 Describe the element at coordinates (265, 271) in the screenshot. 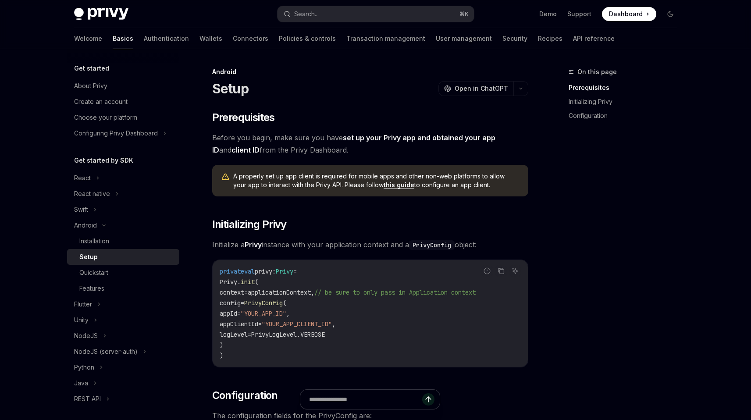

I see `span: privy:` at that location.